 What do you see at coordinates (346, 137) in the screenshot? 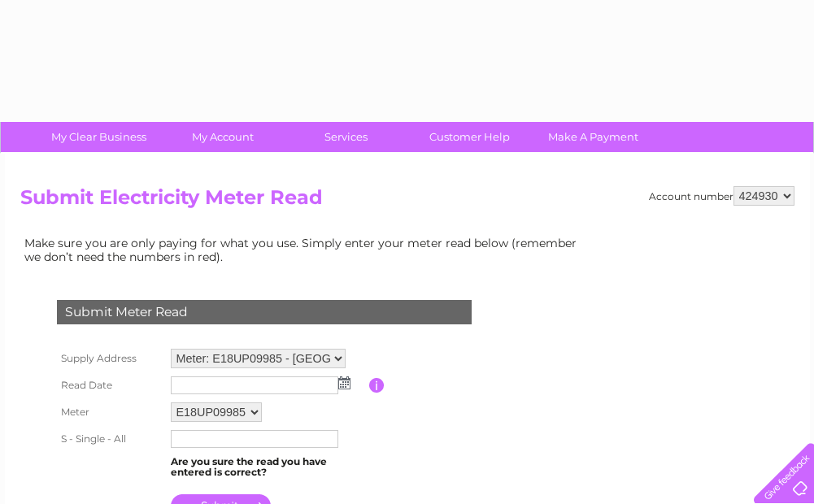
I see `a: Services` at bounding box center [346, 137].